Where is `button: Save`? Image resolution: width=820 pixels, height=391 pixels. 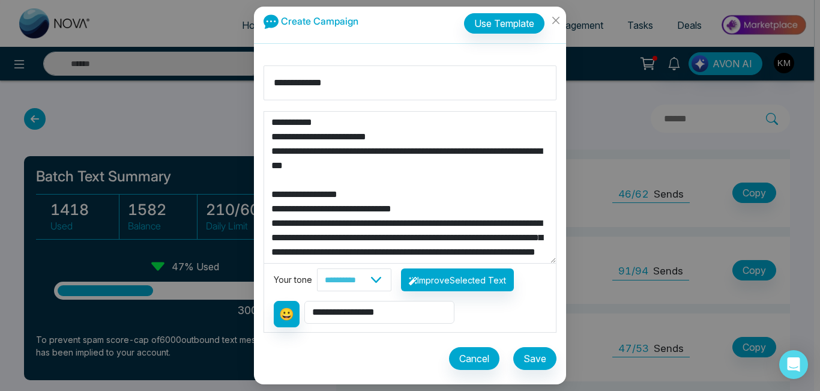
button: Save is located at coordinates (535, 358).